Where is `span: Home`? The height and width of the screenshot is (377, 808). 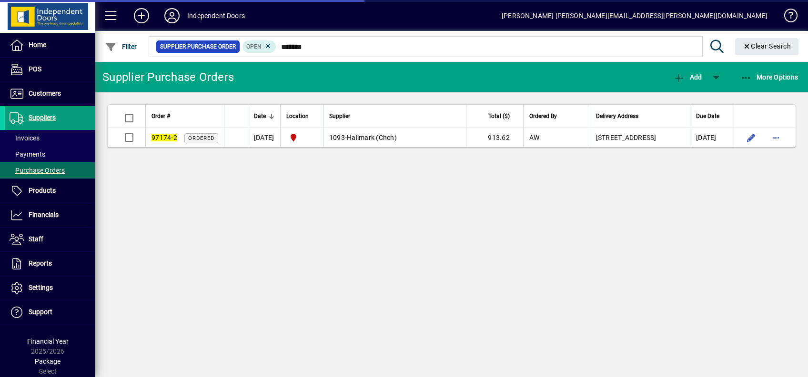 span: Home is located at coordinates (37, 45).